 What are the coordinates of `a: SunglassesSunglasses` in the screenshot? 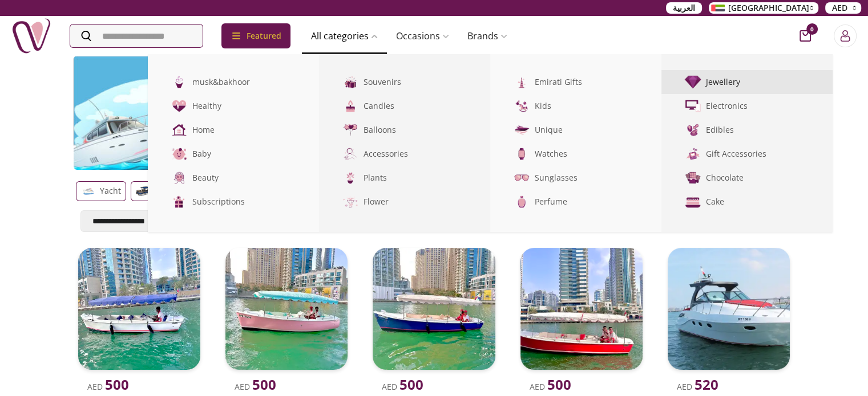 It's located at (575, 178).